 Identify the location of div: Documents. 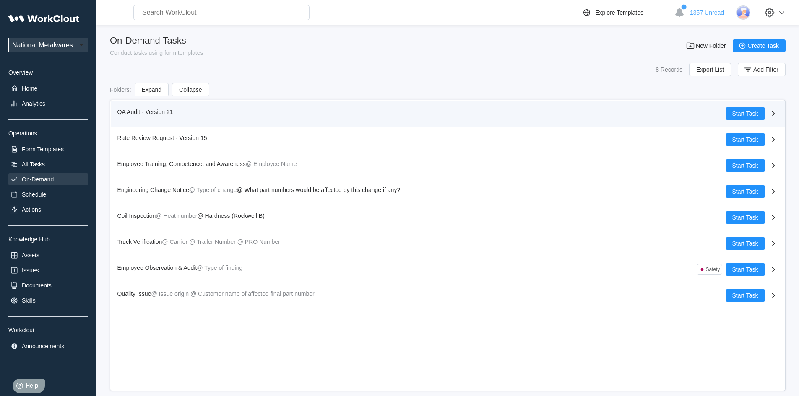
(36, 286).